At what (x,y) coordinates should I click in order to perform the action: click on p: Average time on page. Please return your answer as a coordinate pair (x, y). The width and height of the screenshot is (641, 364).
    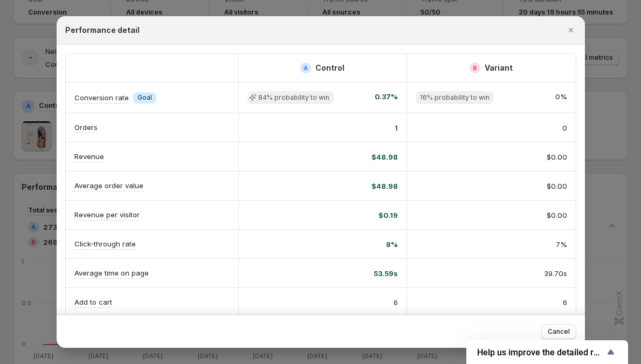
    Looking at the image, I should click on (111, 273).